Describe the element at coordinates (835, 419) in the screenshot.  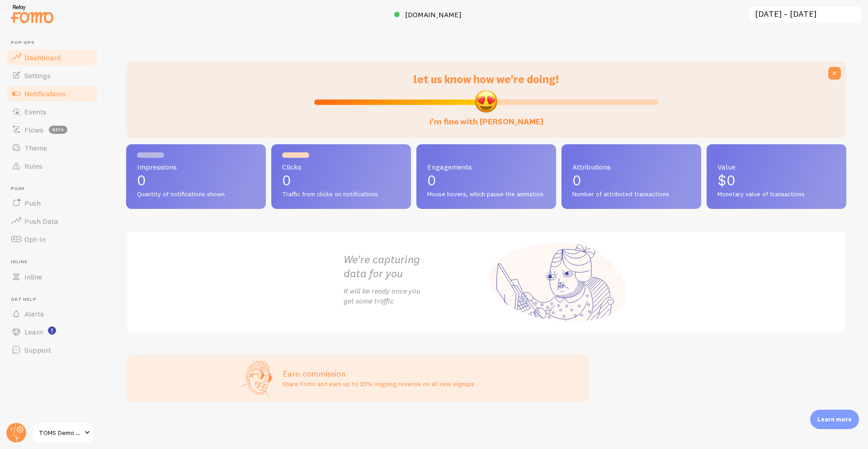
I see `div: Learn more` at that location.